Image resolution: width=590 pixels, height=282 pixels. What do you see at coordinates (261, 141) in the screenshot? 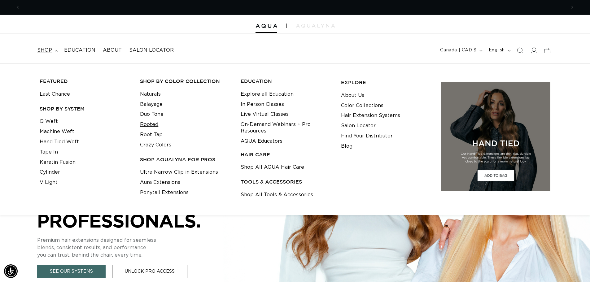
I see `a: AQUA Educators` at bounding box center [261, 141].